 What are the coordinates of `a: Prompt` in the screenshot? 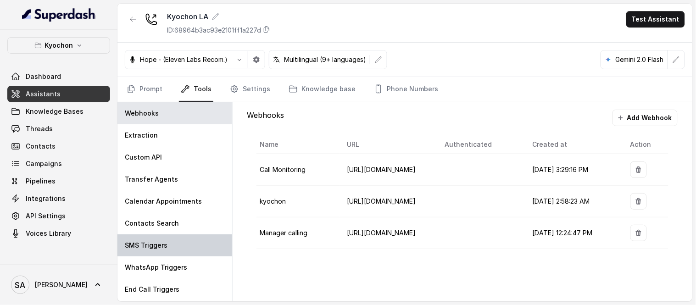 It's located at (145, 89).